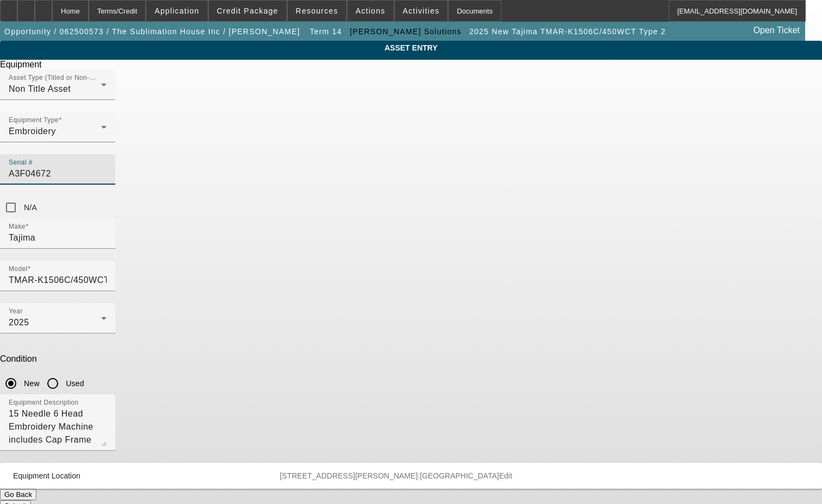 This screenshot has width=822, height=504. Describe the element at coordinates (34, 120) in the screenshot. I see `mat-label: Equipment Type` at that location.